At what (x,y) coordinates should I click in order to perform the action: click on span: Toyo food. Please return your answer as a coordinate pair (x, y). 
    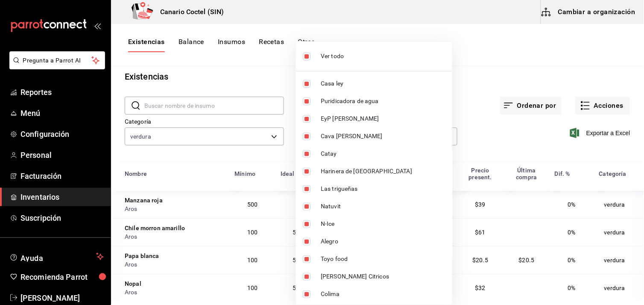
    Looking at the image, I should click on (383, 259).